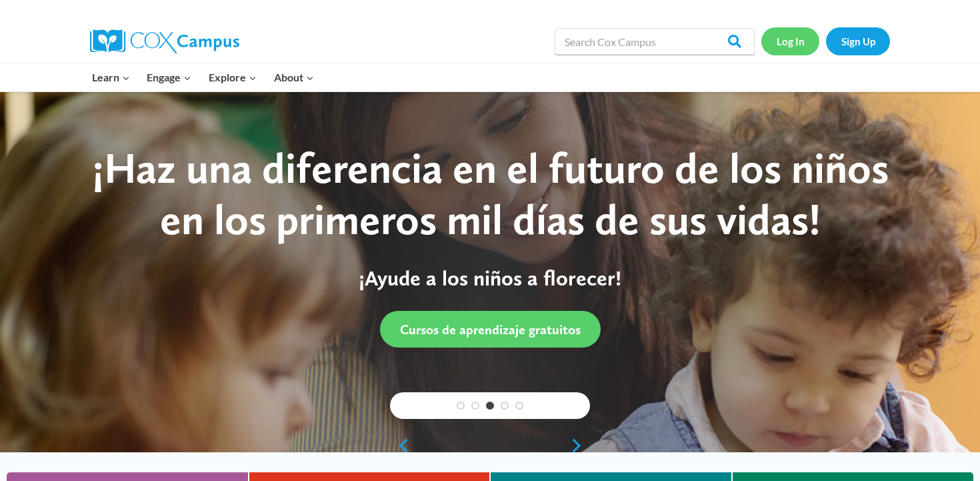 This screenshot has height=481, width=980. What do you see at coordinates (790, 41) in the screenshot?
I see `a: Log In` at bounding box center [790, 41].